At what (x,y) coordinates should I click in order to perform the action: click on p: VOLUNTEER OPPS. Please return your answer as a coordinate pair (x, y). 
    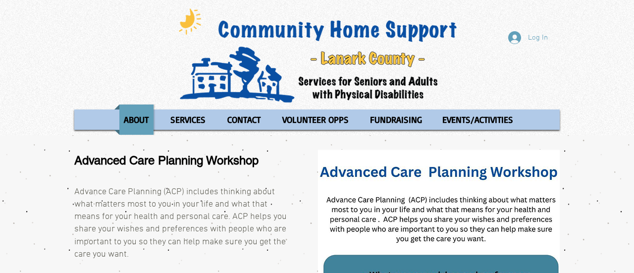
    Looking at the image, I should click on (315, 119).